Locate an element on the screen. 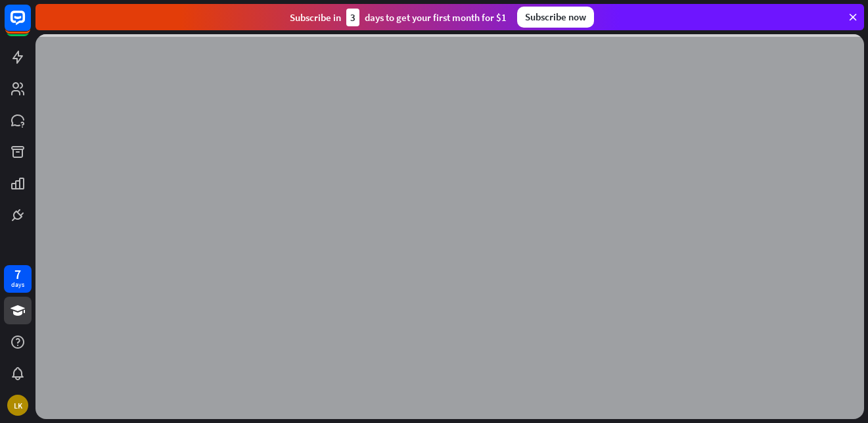 This screenshot has height=423, width=868. div: 3 is located at coordinates (353, 17).